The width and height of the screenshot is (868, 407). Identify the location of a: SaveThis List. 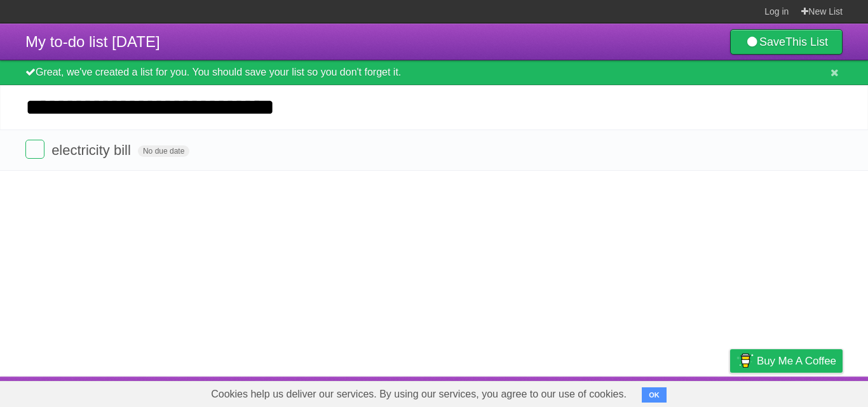
(785, 42).